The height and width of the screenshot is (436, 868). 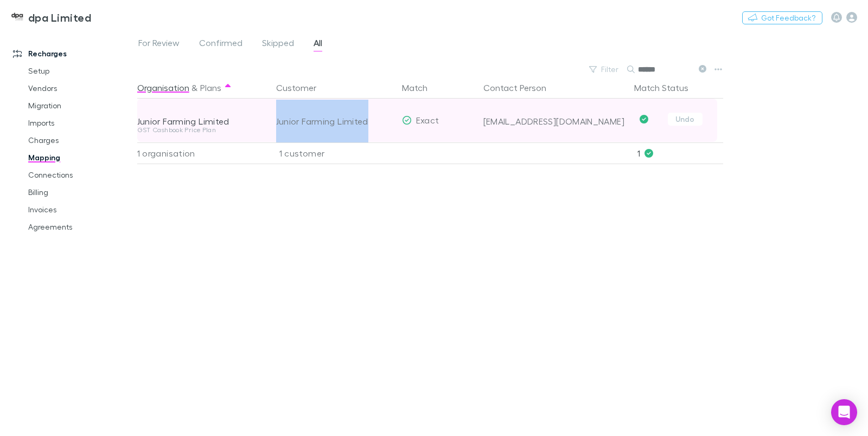 I want to click on a: Connections, so click(x=80, y=175).